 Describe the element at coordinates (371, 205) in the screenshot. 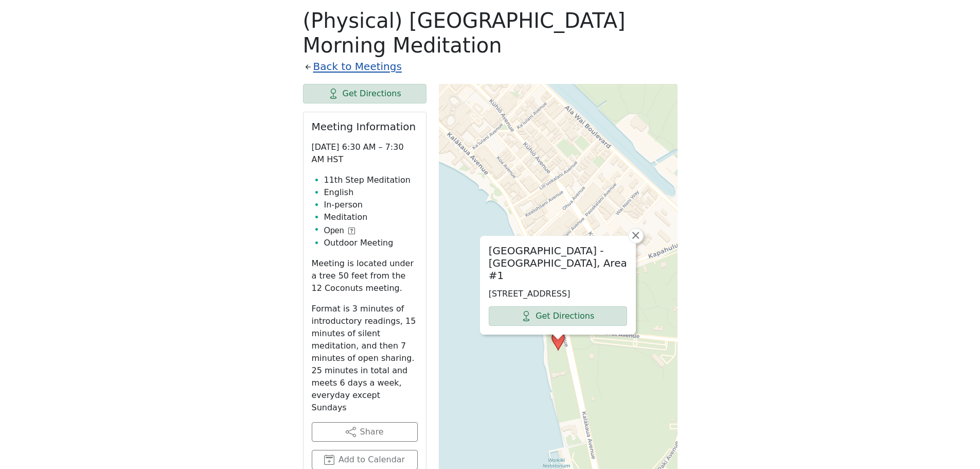

I see `li: In-person` at that location.